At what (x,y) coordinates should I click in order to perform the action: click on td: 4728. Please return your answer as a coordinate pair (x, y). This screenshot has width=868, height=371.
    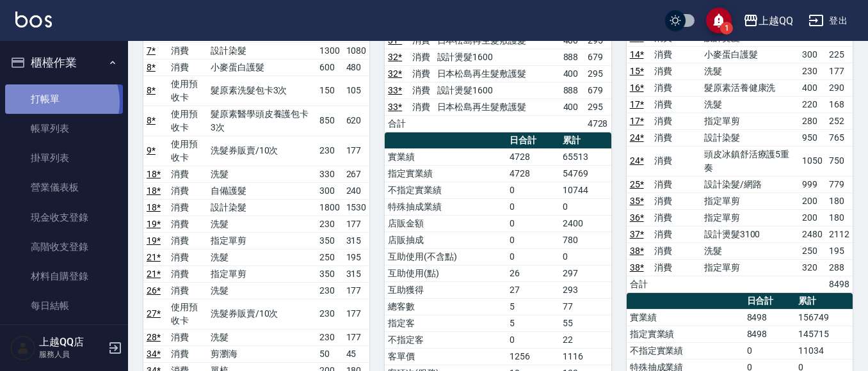
    Looking at the image, I should click on (598, 124).